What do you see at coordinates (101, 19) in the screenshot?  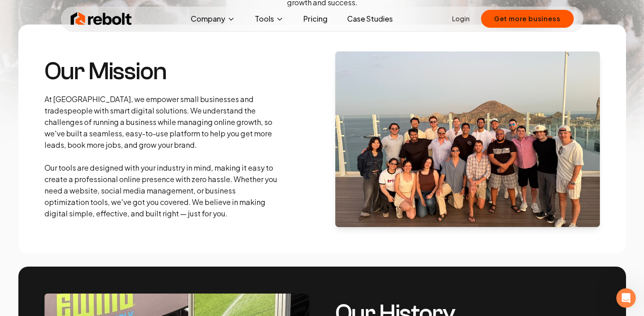 I see `img: Rebolt Logo` at bounding box center [101, 19].